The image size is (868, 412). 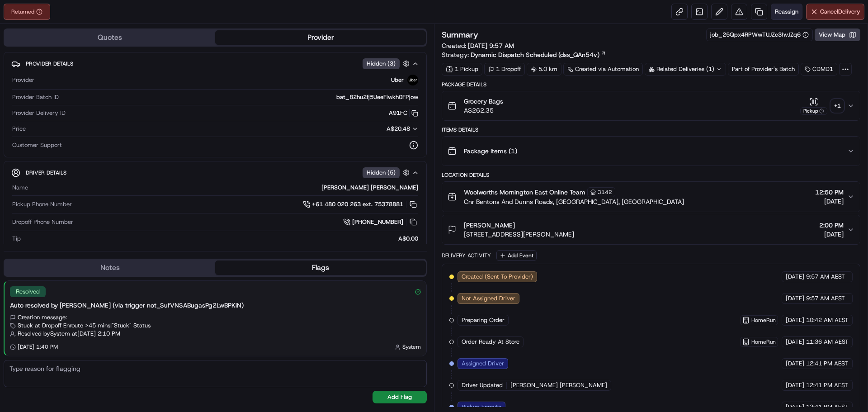 I want to click on button: Provider DetailsHidden (3), so click(x=216, y=64).